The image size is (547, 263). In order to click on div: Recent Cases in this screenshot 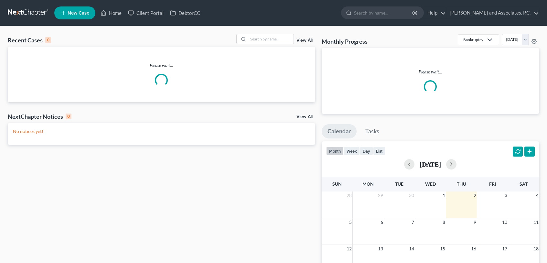, I will do `click(29, 40)`.